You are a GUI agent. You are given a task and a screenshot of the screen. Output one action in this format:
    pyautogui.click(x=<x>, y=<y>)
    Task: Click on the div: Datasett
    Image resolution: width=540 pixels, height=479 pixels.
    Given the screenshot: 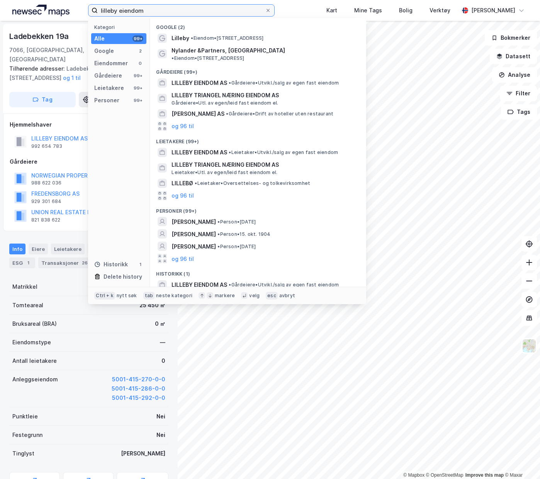 What is the action you would take?
    pyautogui.click(x=107, y=249)
    